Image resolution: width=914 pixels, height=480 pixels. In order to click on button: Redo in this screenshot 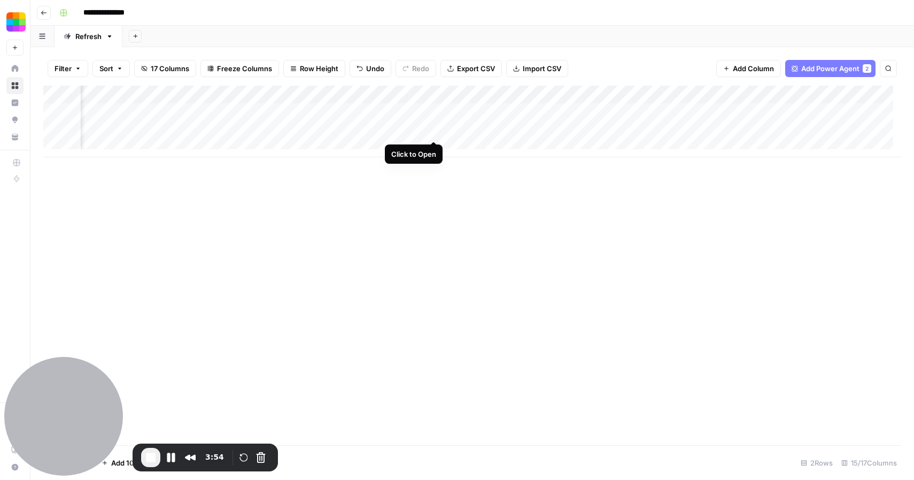, I will do `click(416, 68)`.